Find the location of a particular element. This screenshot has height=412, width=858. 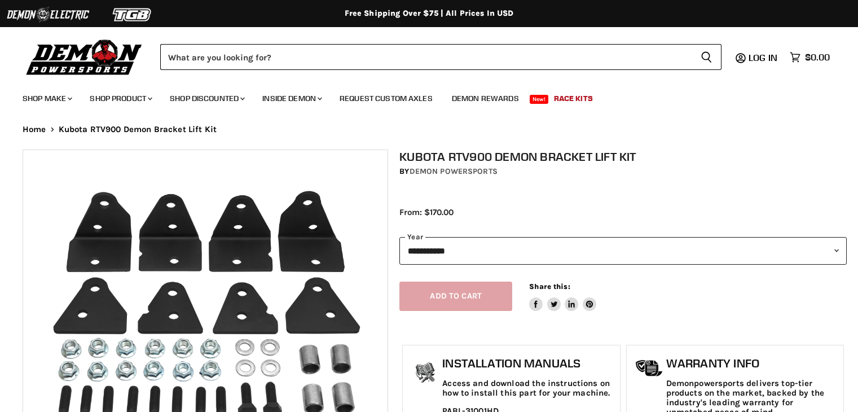

button: Search is located at coordinates (706, 57).